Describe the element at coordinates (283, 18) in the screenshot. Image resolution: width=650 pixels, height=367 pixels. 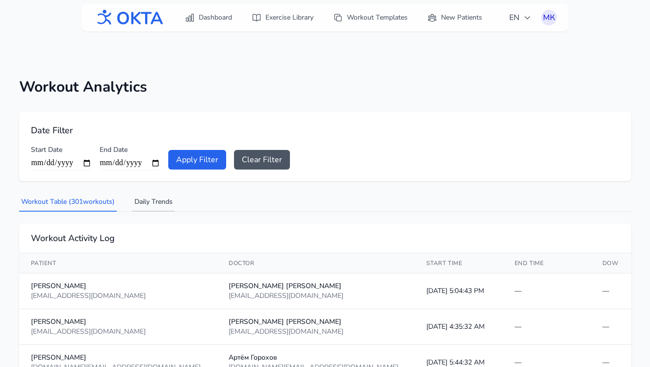
I see `a: Exercise Library` at that location.